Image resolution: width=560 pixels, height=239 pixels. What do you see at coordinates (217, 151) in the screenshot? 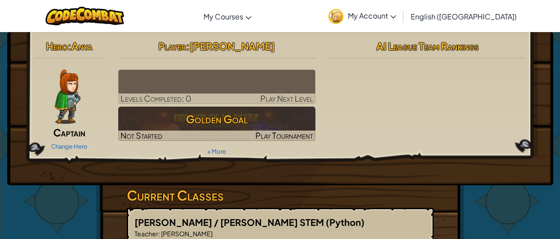
I see `a: + More` at bounding box center [217, 151].